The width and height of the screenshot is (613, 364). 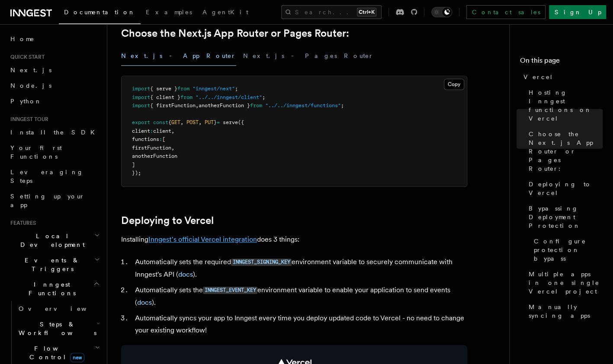 What do you see at coordinates (225, 12) in the screenshot?
I see `span: AgentKit` at bounding box center [225, 12].